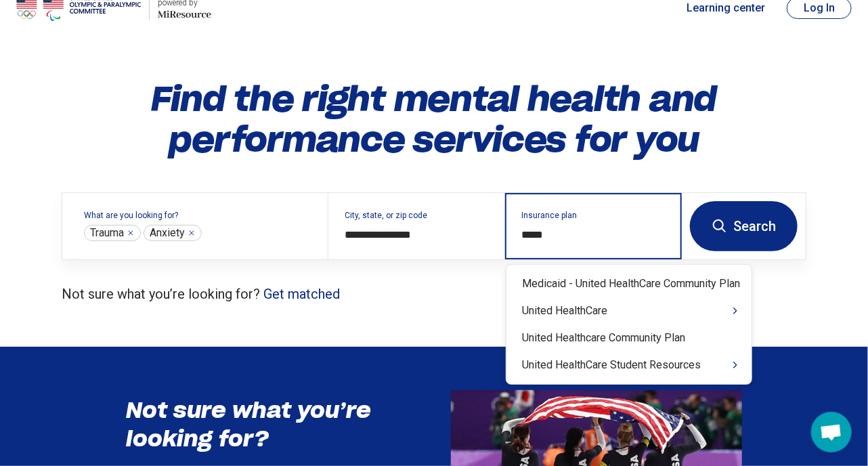  Describe the element at coordinates (131, 233) in the screenshot. I see `button: Trauma` at that location.